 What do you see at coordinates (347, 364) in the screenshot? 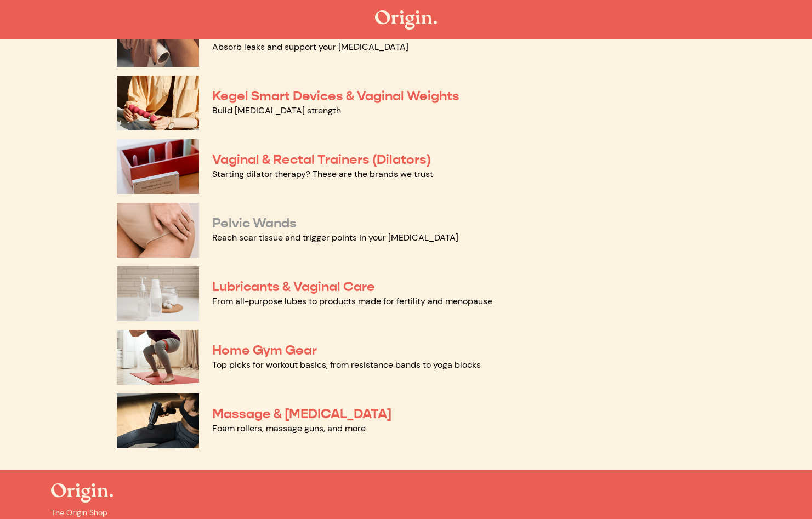
I see `a: Top picks for workout basics, from resistance bands to yoga blocks` at bounding box center [347, 364].